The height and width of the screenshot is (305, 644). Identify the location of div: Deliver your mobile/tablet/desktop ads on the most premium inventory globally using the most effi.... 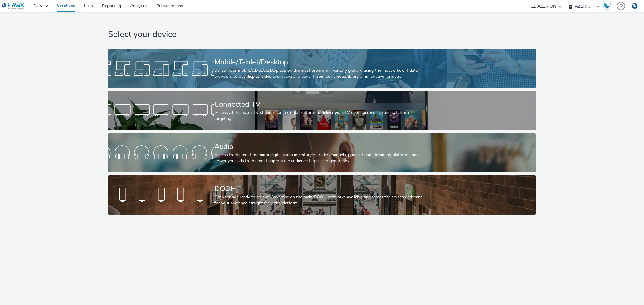
(321, 73).